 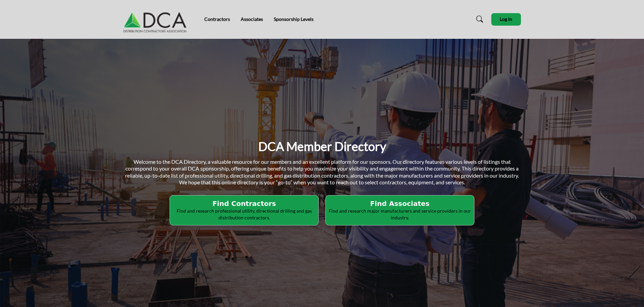 What do you see at coordinates (479, 19) in the screenshot?
I see `a: Search` at bounding box center [479, 19].